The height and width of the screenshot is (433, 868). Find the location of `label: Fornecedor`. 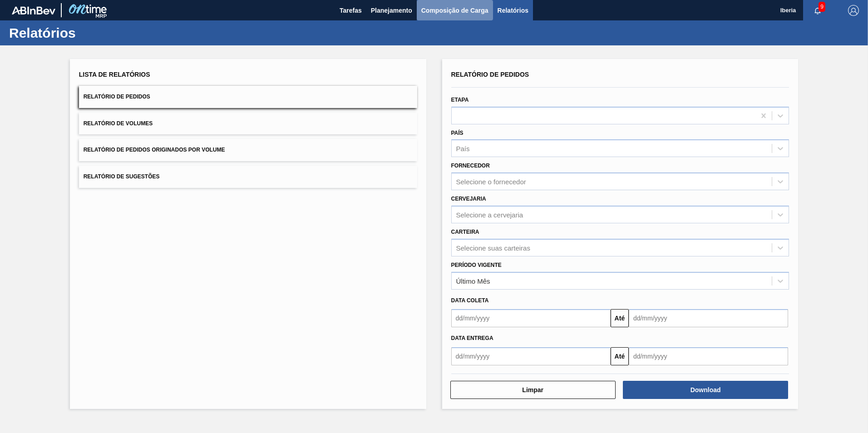

label: Fornecedor is located at coordinates (470, 166).